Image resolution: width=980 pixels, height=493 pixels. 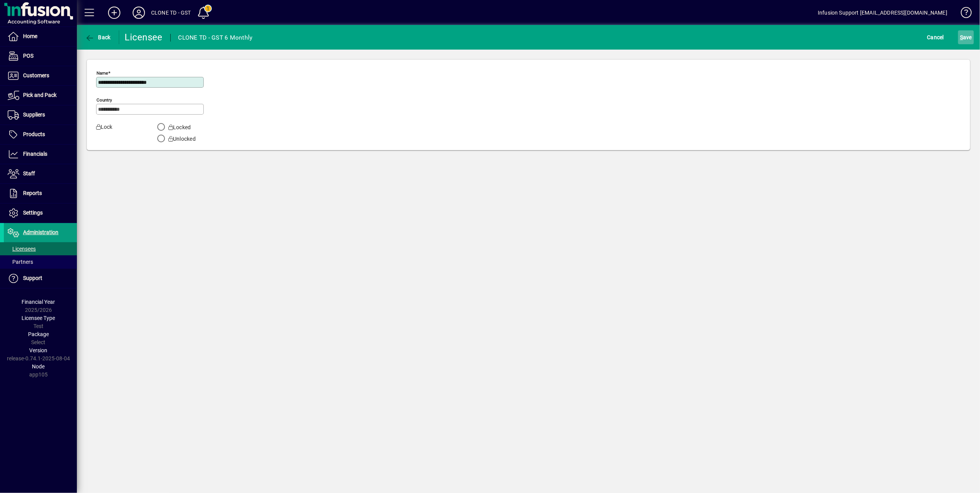 What do you see at coordinates (39, 334) in the screenshot?
I see `span: Package` at bounding box center [39, 334].